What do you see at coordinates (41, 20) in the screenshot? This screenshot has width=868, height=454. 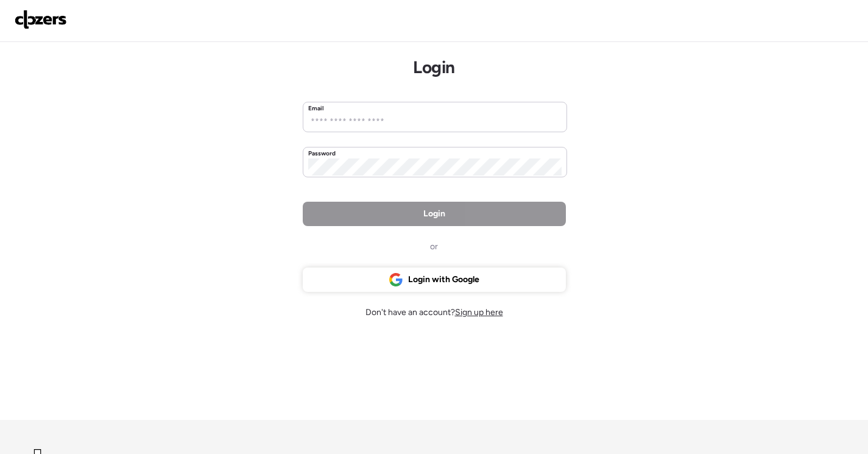 I see `img: Logo` at bounding box center [41, 20].